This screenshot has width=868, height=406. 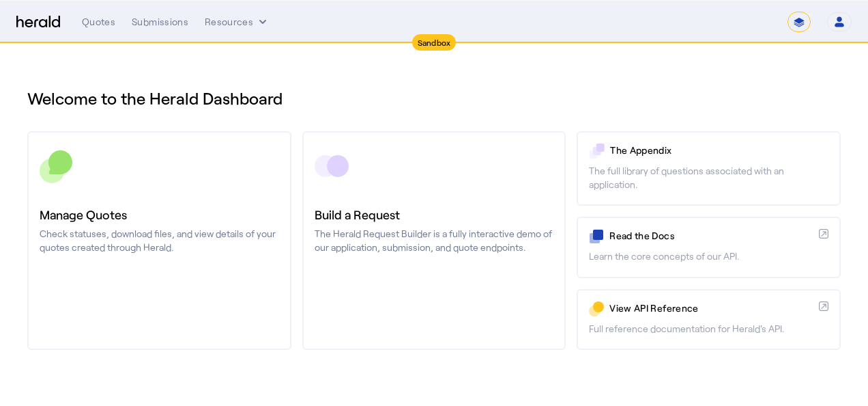 What do you see at coordinates (38, 22) in the screenshot?
I see `img: Herald Logo` at bounding box center [38, 22].